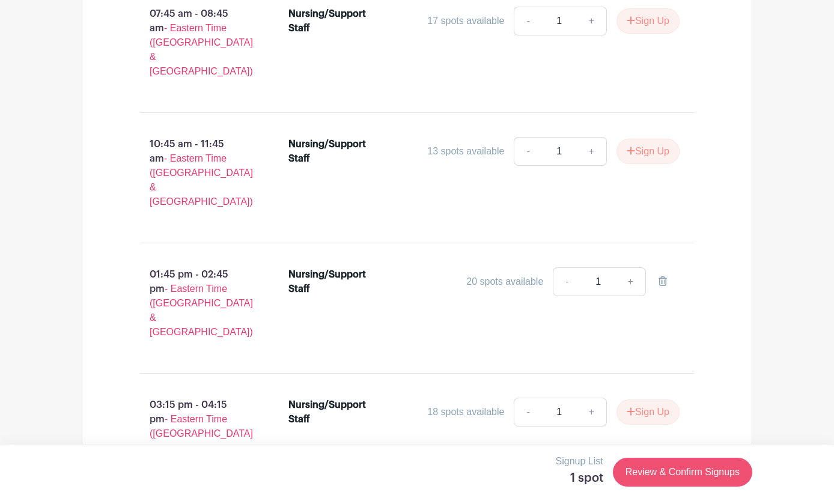  What do you see at coordinates (195, 43) in the screenshot?
I see `p: 07:45 am - 08:45 am` at bounding box center [195, 43].